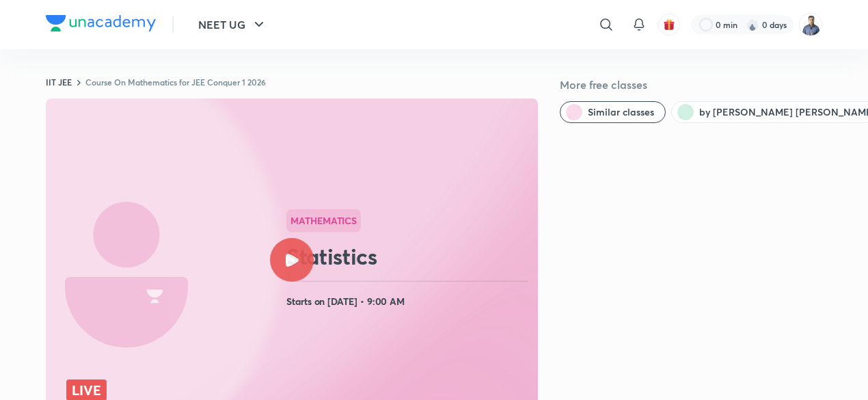  What do you see at coordinates (59, 82) in the screenshot?
I see `a: IIT JEE` at bounding box center [59, 82].